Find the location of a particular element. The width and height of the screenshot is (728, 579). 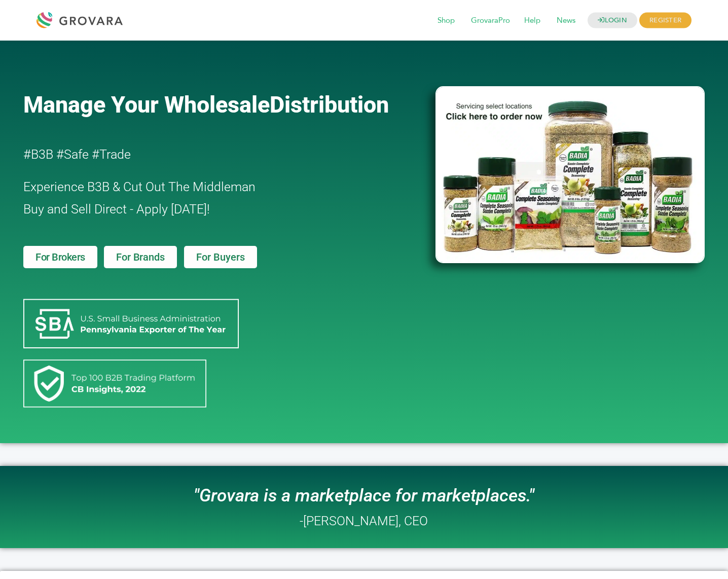

span: Experience B3B & Cut Out The Middleman is located at coordinates (139, 187).